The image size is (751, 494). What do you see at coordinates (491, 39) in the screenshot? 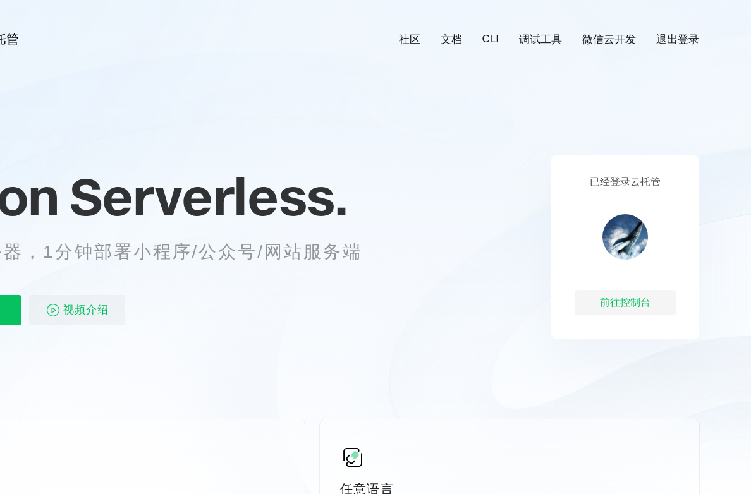
I see `a: CLI` at bounding box center [491, 39].